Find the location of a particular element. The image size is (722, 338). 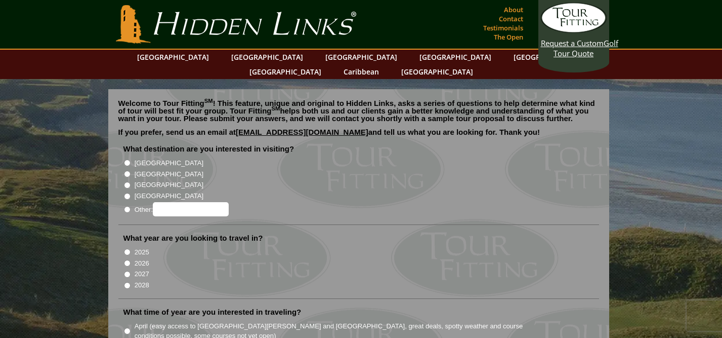

a: Contact is located at coordinates (511, 19).